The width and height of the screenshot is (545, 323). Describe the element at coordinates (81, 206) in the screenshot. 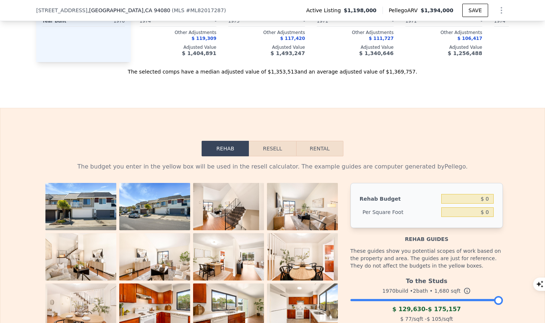

I see `img: Property Photo 1` at that location.